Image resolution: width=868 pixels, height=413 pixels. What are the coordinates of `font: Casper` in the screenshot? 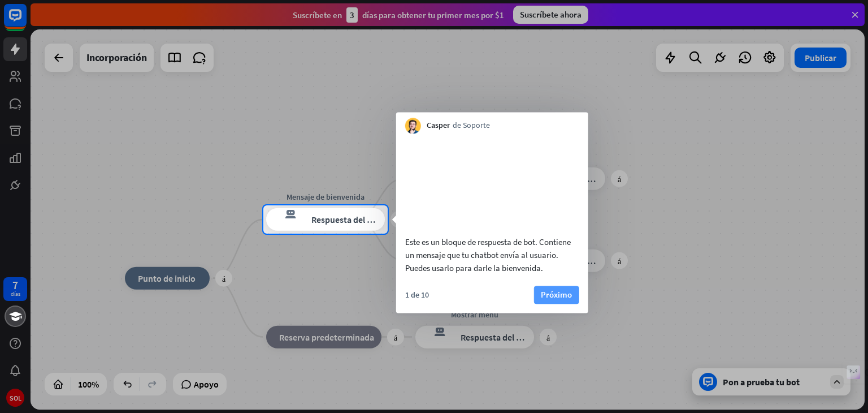 It's located at (438, 126).